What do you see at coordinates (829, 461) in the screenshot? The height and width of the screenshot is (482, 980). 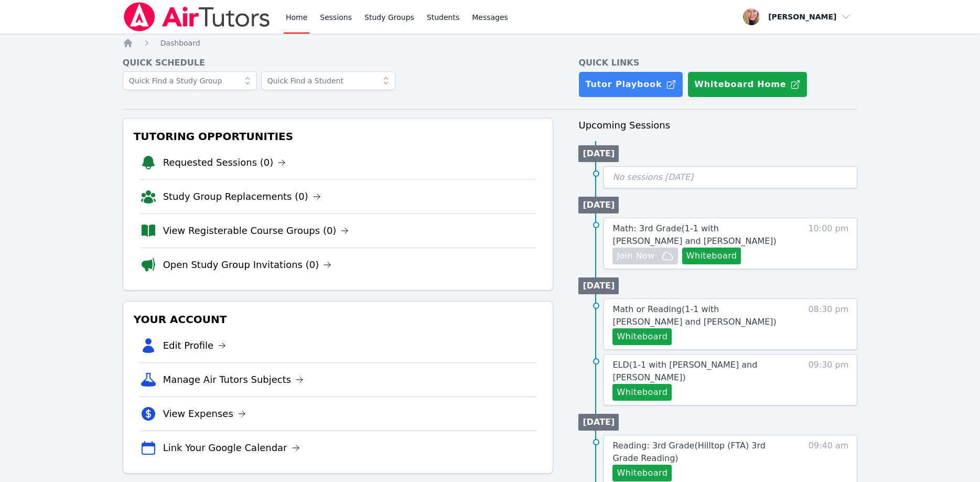 I see `span: 09:40 am` at bounding box center [829, 461].